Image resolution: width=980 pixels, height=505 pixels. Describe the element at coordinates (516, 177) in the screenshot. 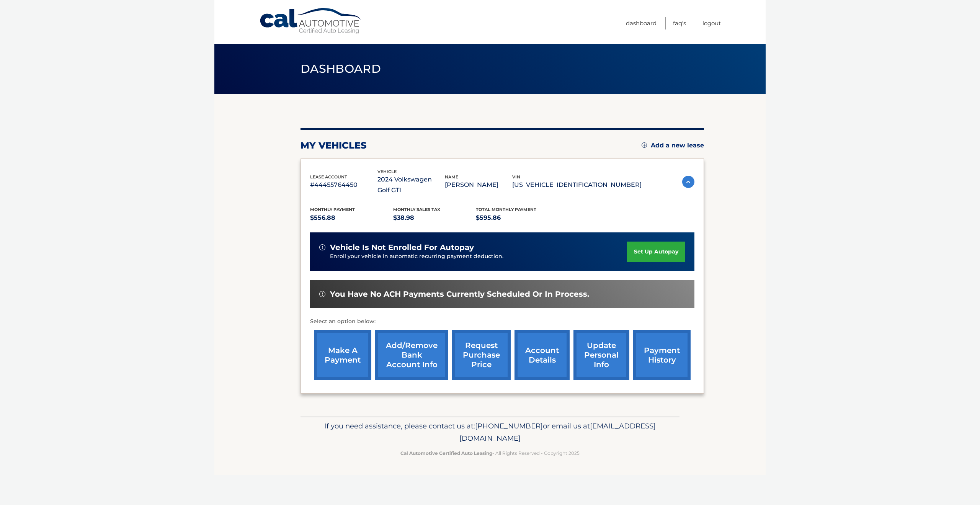

I see `span: vin` at that location.